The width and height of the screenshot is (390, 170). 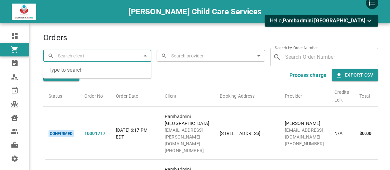 I want to click on p: 10001717, so click(x=95, y=134).